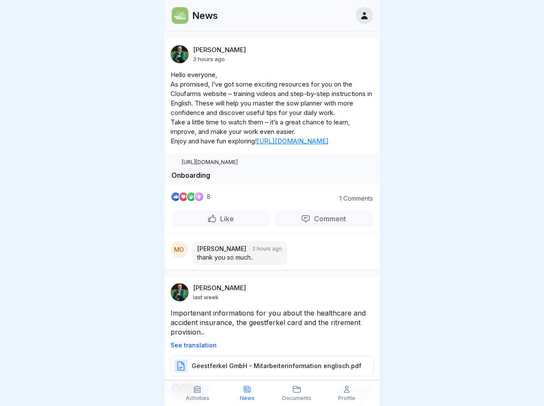 The height and width of the screenshot is (406, 544). What do you see at coordinates (225, 219) in the screenshot?
I see `p: Like` at bounding box center [225, 219].